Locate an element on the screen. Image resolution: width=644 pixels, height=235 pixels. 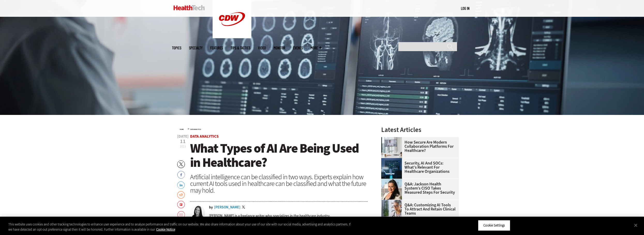
a: Q&A: Jackson Health System’s CISO Takes Measured Steps for Security is located at coordinates (418, 188).